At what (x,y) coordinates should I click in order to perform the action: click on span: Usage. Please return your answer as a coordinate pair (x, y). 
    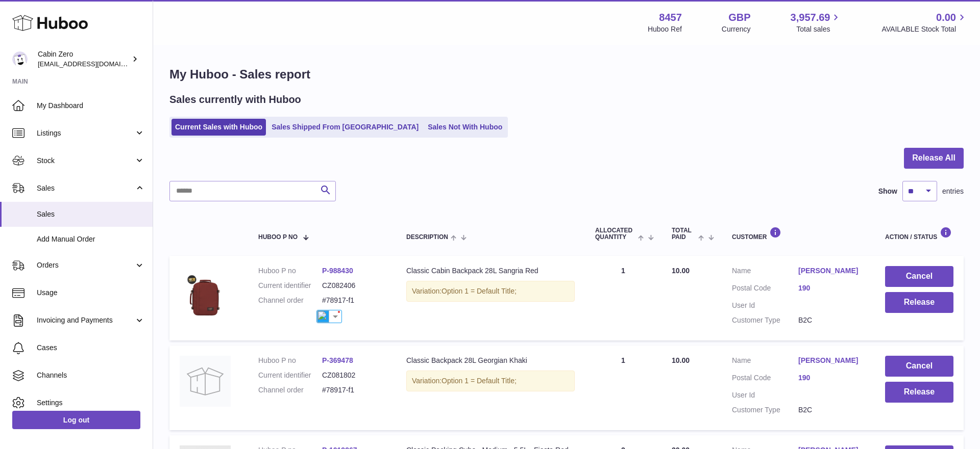
    Looking at the image, I should click on (91, 293).